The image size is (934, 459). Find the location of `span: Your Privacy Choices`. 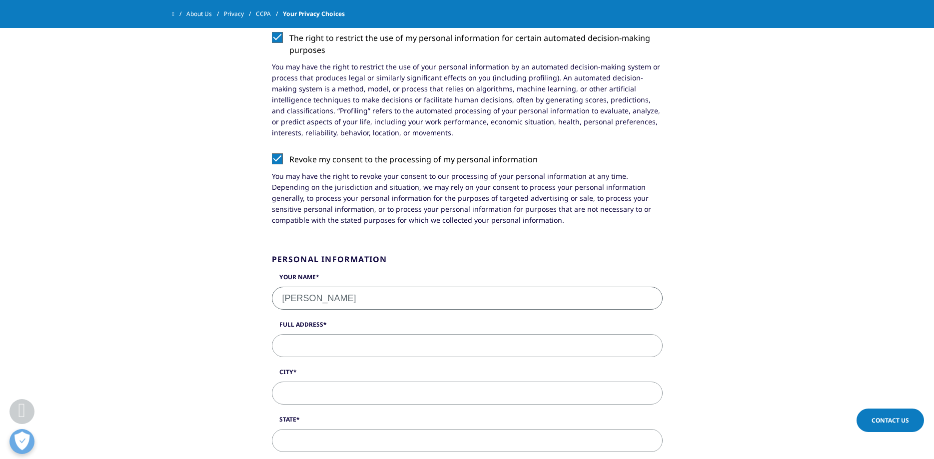

span: Your Privacy Choices is located at coordinates (314, 14).